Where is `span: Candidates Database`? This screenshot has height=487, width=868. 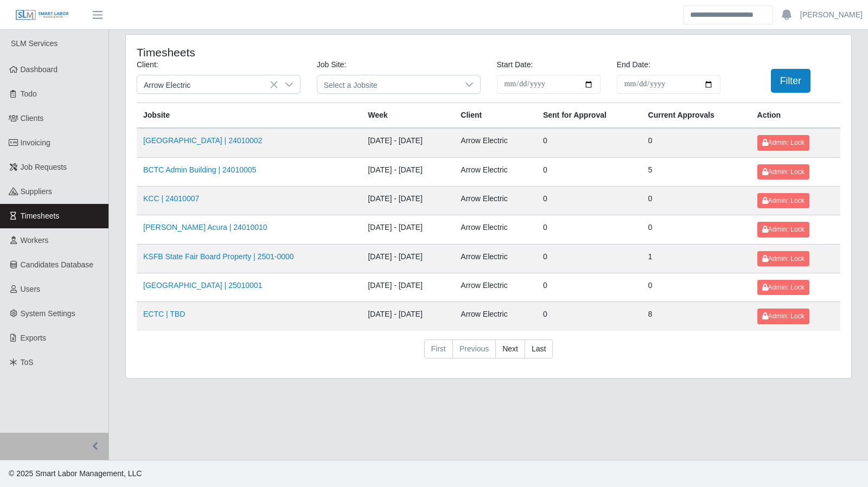
span: Candidates Database is located at coordinates (57, 264).